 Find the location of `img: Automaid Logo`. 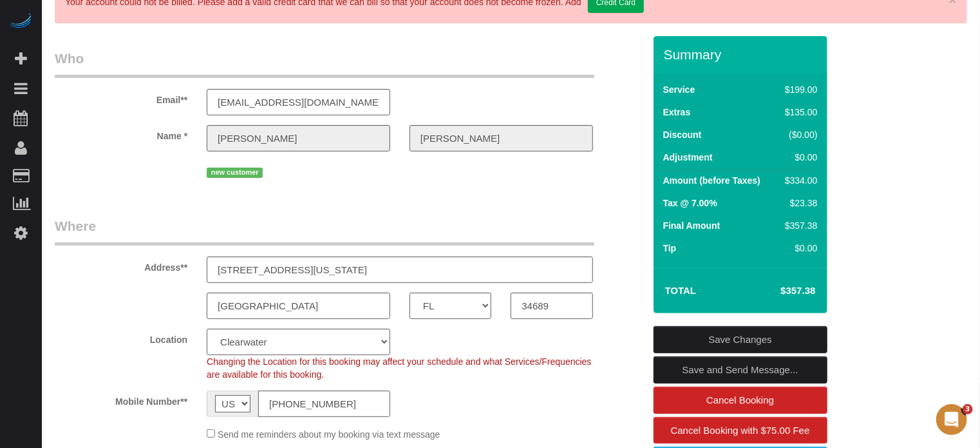

img: Automaid Logo is located at coordinates (20, 22).